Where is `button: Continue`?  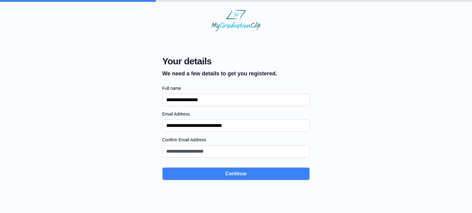
button: Continue is located at coordinates (236, 174).